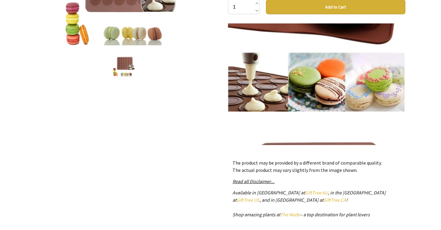 This screenshot has width=441, height=230. I want to click on a: Read all Disclaimer..., so click(254, 181).